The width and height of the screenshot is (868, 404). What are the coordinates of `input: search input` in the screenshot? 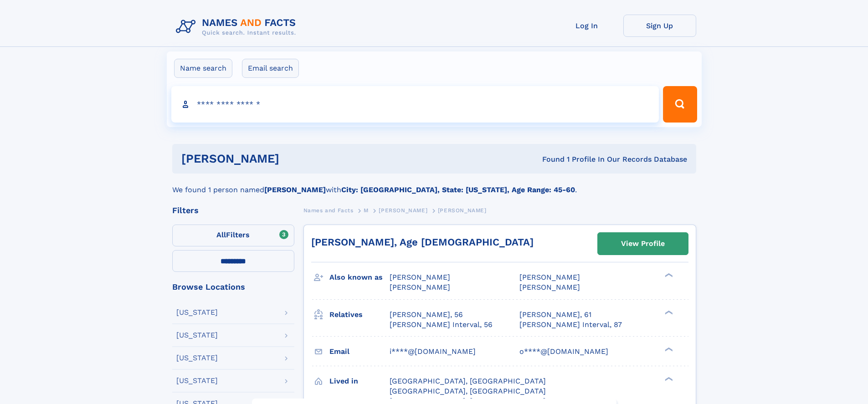 It's located at (415, 104).